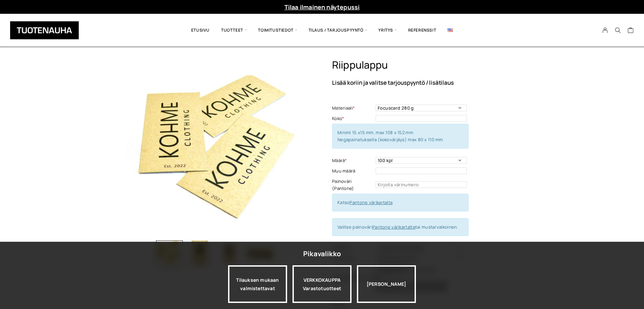  I want to click on a: My Account, so click(605, 30).